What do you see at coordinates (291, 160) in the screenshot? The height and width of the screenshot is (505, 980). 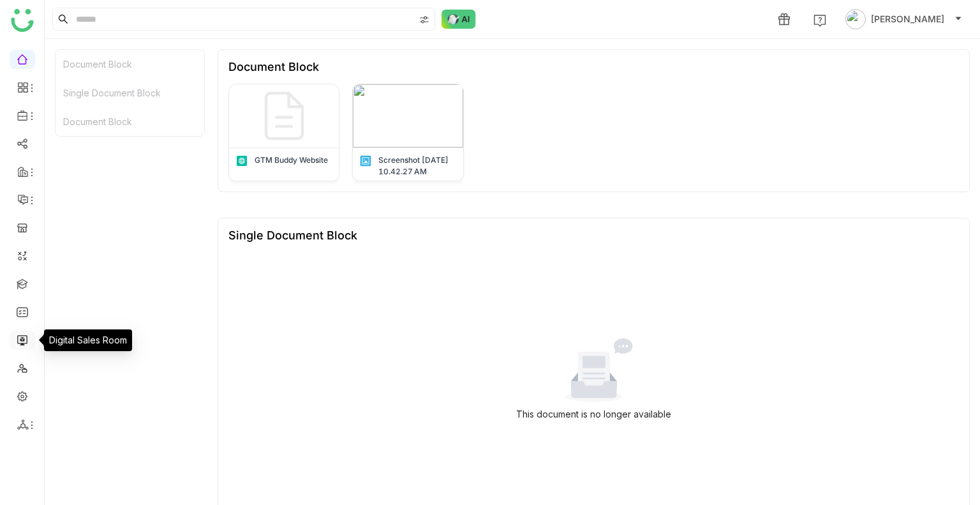 I see `div: GTM Buddy Website` at bounding box center [291, 160].